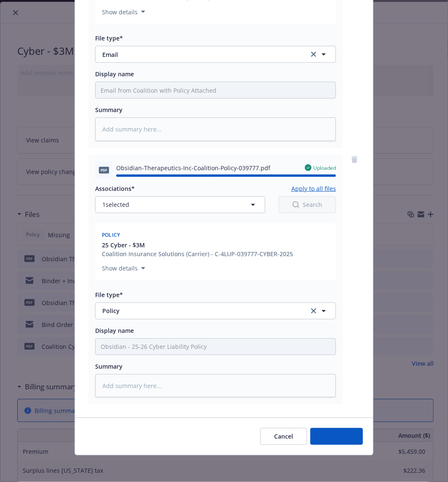 The height and width of the screenshot is (482, 448). I want to click on button: 25 Cyber - $3M, so click(197, 245).